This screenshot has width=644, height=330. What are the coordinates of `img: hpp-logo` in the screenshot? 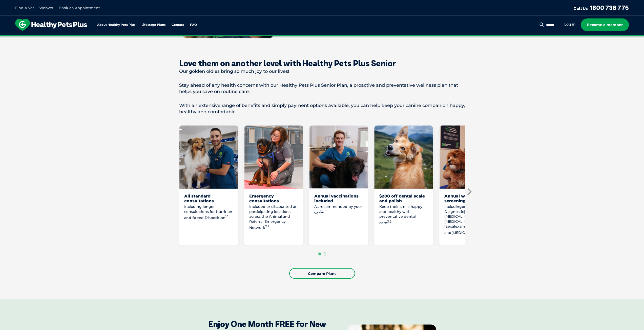 It's located at (51, 25).